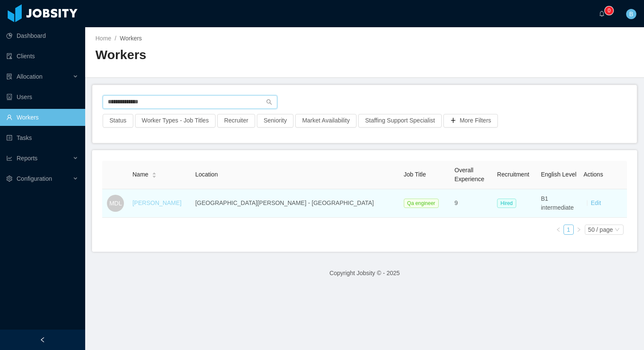 This screenshot has height=350, width=644. Describe the element at coordinates (9, 158) in the screenshot. I see `i: icon: line-chart` at that location.